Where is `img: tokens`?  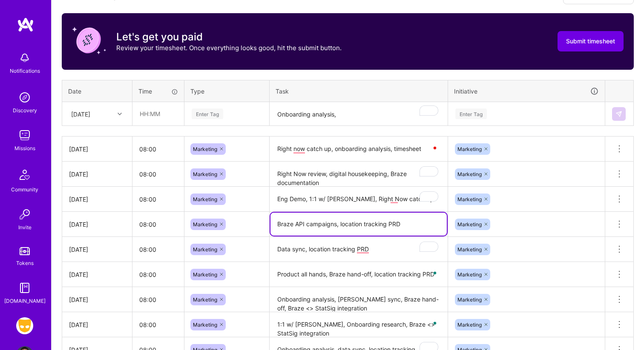 img: tokens is located at coordinates (25, 251).